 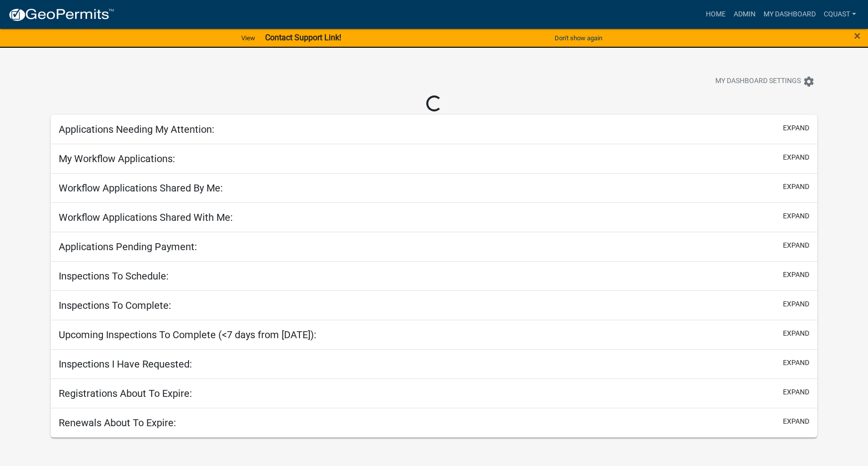 I want to click on h5: My Workflow Applications:, so click(x=117, y=159).